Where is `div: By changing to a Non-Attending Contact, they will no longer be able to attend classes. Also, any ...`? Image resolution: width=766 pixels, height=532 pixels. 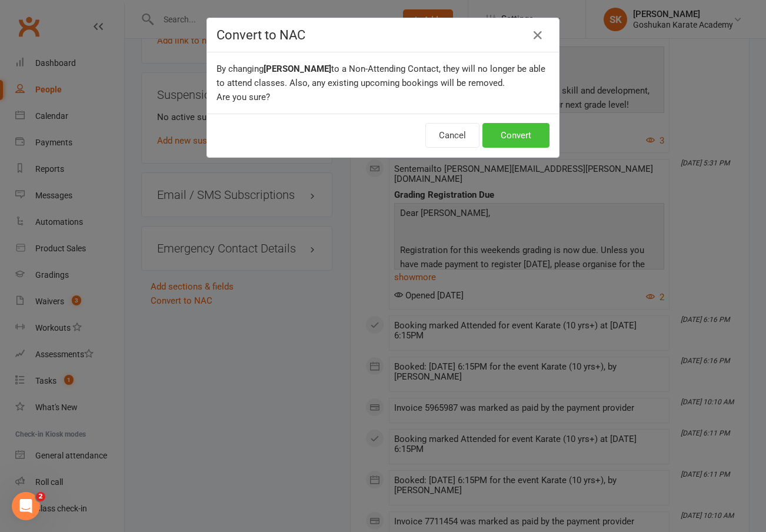
div: By changing to a Non-Attending Contact, they will no longer be able to attend classes. Also, any ... is located at coordinates (383, 83).